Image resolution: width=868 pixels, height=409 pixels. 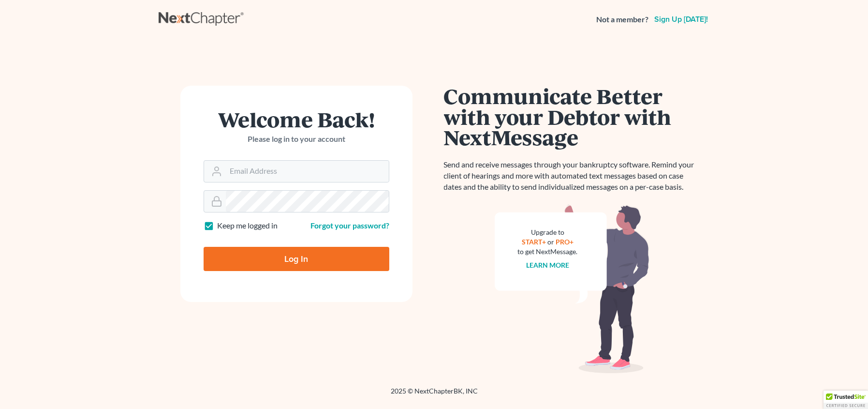 I want to click on div: TrustedSite Certified, so click(x=845, y=400).